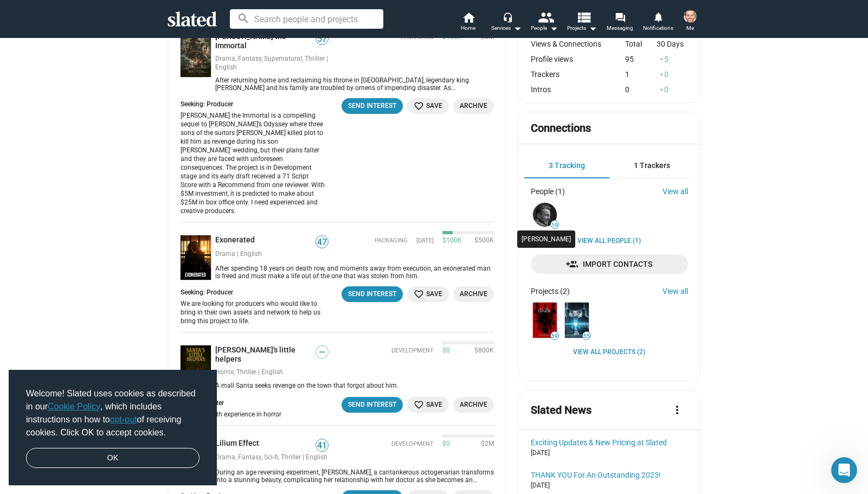  Describe the element at coordinates (353, 272) in the screenshot. I see `div: After spending 18 years on death row, and moments away from execution, an exonerated man is freed...` at that location.